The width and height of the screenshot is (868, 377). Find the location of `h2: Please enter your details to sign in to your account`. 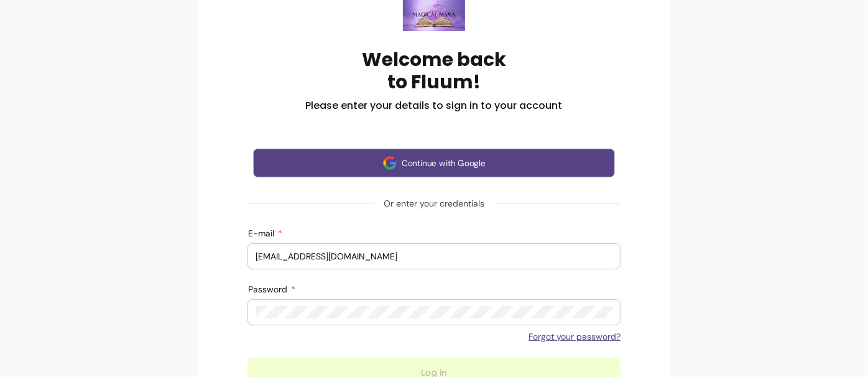

h2: Please enter your details to sign in to your account is located at coordinates (434, 106).